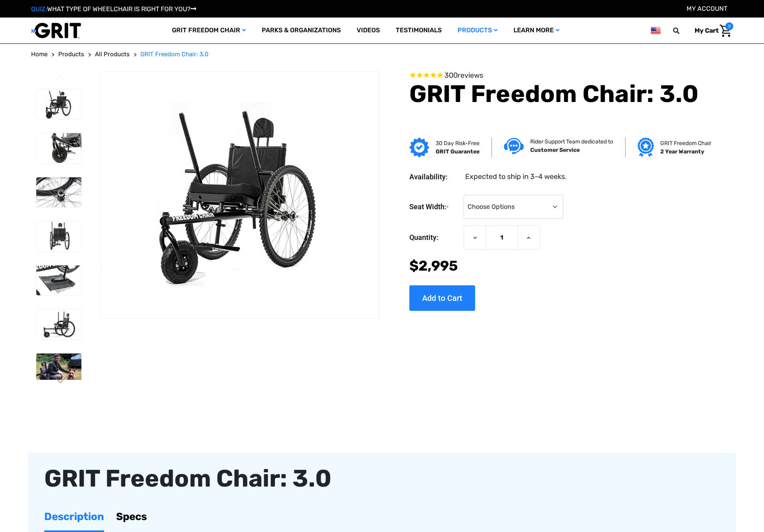  What do you see at coordinates (60, 80) in the screenshot?
I see `button: Go to slide 3 of 3` at bounding box center [60, 80].